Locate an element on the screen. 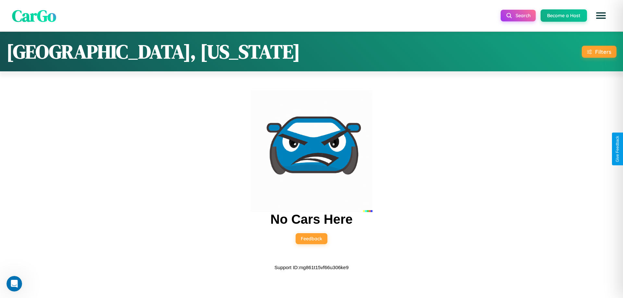  p: Support ID: mg861t15vf66u306ke9 is located at coordinates (311, 267).